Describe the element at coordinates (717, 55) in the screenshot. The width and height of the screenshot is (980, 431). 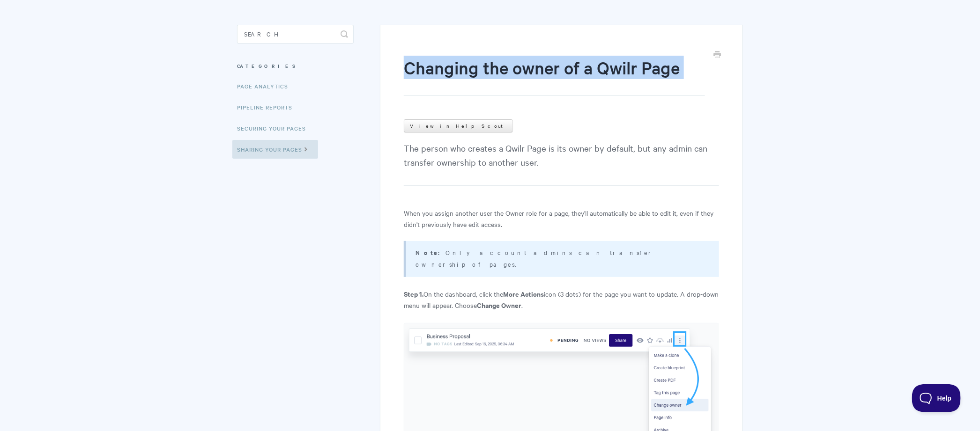
I see `a: Print this Article` at that location.